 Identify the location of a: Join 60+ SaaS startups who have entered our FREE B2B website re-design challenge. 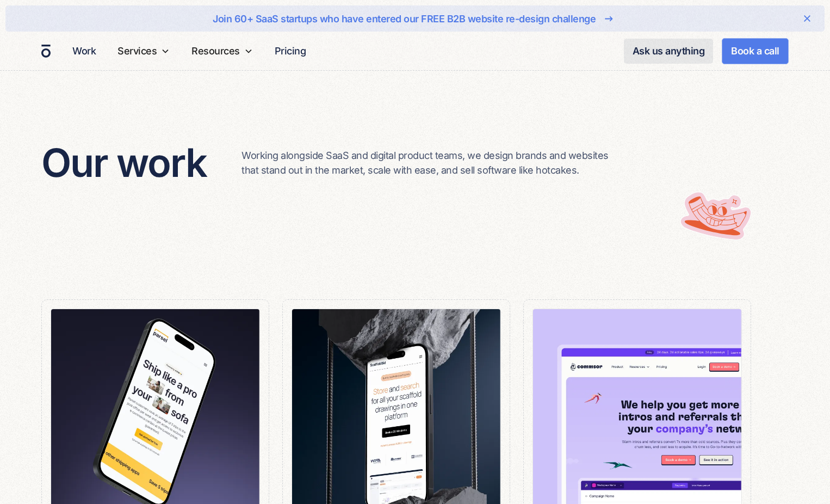
(415, 19).